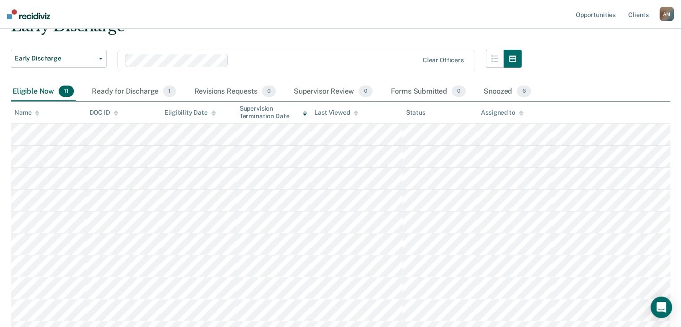 This screenshot has width=681, height=327. Describe the element at coordinates (66, 91) in the screenshot. I see `span: 11` at that location.